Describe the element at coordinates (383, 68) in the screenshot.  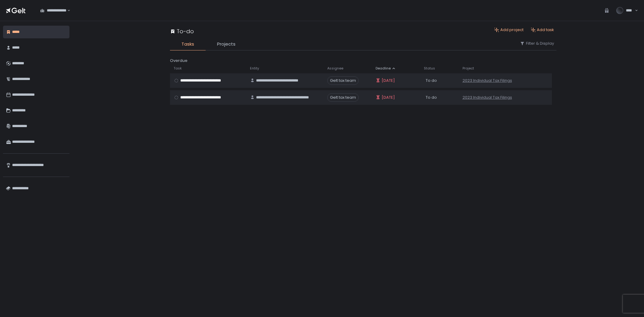
I see `span: Deadline` at that location.